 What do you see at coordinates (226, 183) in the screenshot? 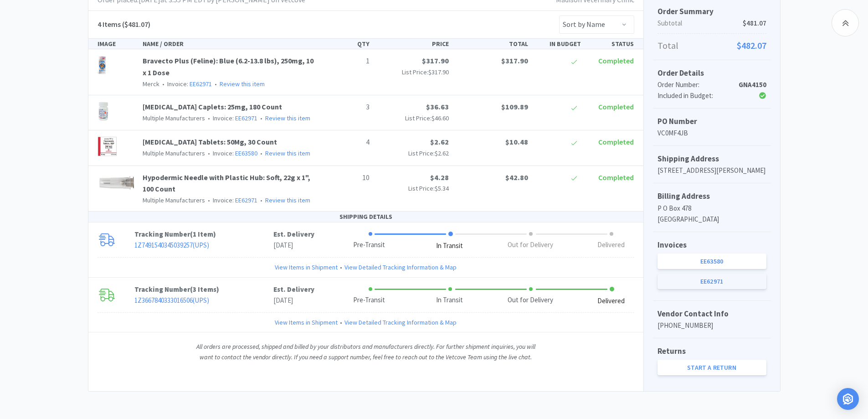
I see `a: Hypodermic Needle with Plastic Hub: Soft, 22g x 1", 100 Count` at bounding box center [226, 183].